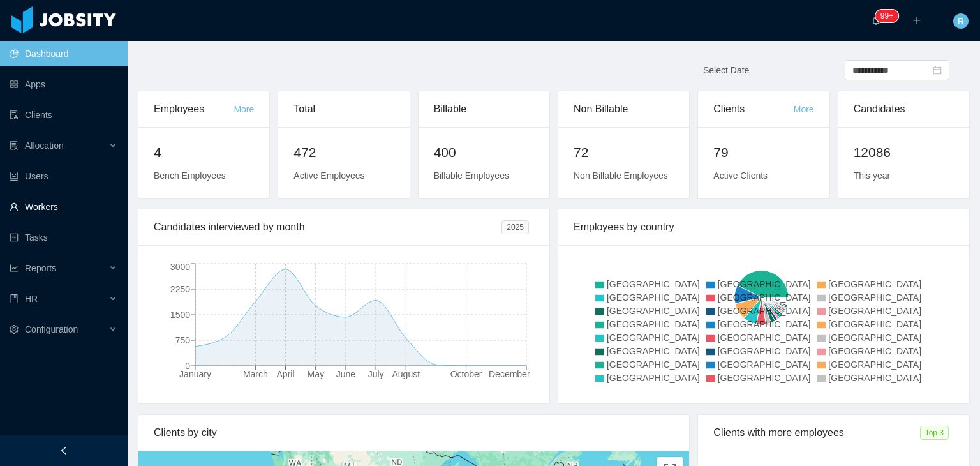 The height and width of the screenshot is (466, 980). What do you see at coordinates (816, 432) in the screenshot?
I see `div: Clients with more employees` at bounding box center [816, 432].